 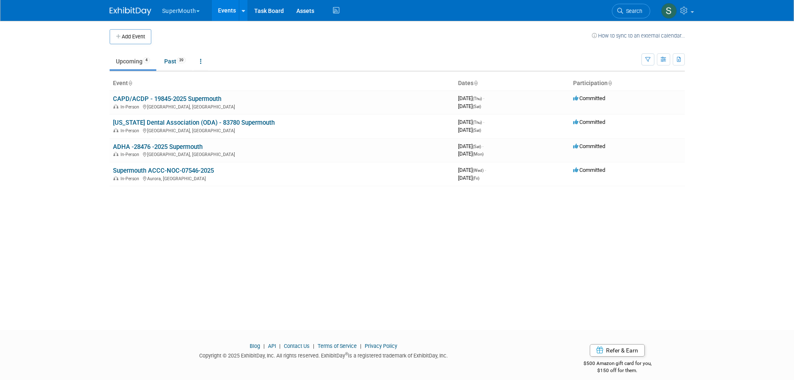 I want to click on a: How to sync to an external calendar..., so click(x=638, y=35).